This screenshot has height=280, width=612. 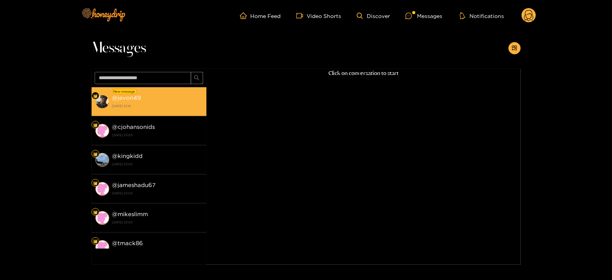 What do you see at coordinates (125, 92) in the screenshot?
I see `div: New message` at bounding box center [125, 92].